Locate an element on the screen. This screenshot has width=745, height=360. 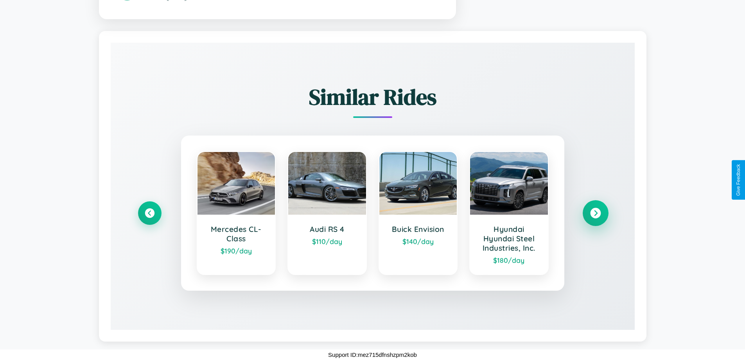
a: Audi RS 4$110/day is located at coordinates (327, 213).